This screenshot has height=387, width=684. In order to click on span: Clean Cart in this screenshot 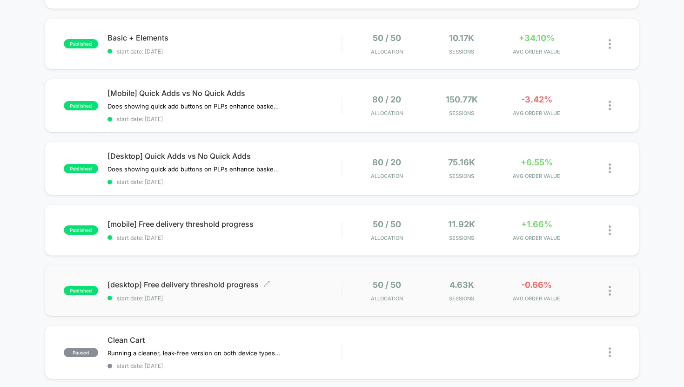, I will do `click(225, 340)`.